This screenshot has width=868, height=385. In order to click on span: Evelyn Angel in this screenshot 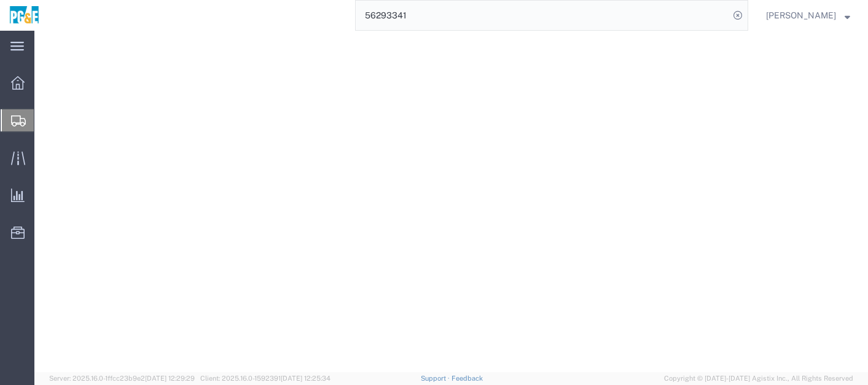, I will do `click(801, 16)`.